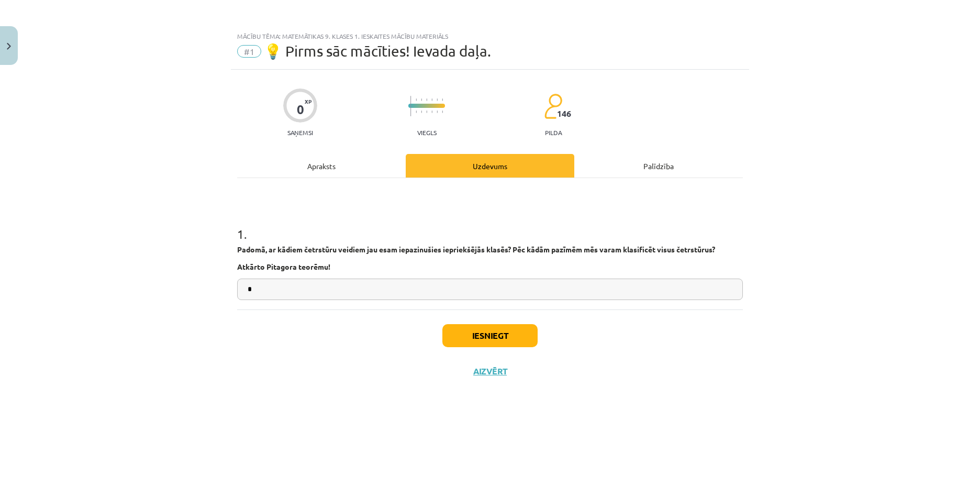 The width and height of the screenshot is (980, 487). What do you see at coordinates (490, 36) in the screenshot?
I see `div: Mācību tēma: Matemātikas 9. klases 1. ieskaites mācību materiāls` at bounding box center [490, 36].